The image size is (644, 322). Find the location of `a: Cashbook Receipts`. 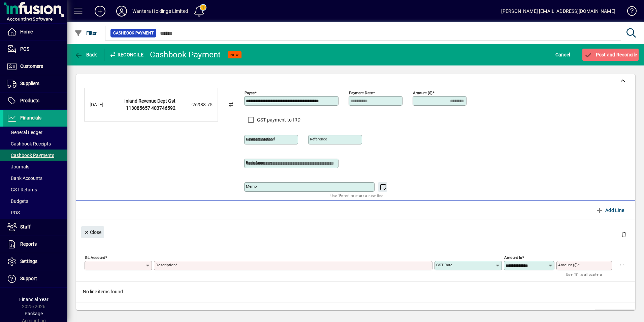

a: Cashbook Receipts is located at coordinates (35, 144).